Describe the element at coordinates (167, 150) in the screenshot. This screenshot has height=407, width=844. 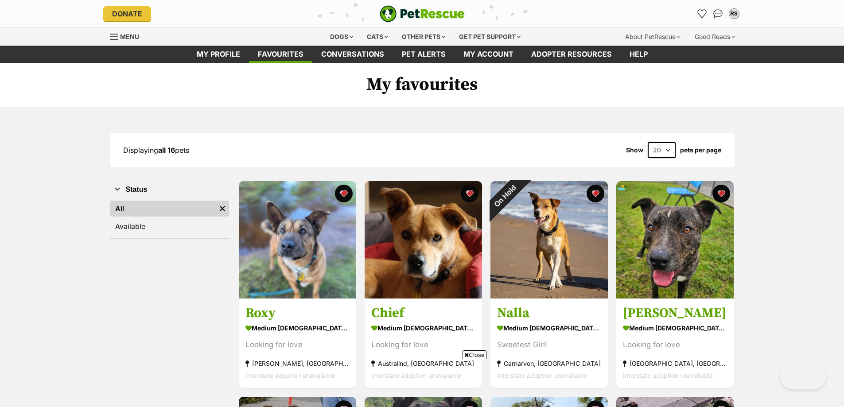
I see `strong: all 16` at that location.